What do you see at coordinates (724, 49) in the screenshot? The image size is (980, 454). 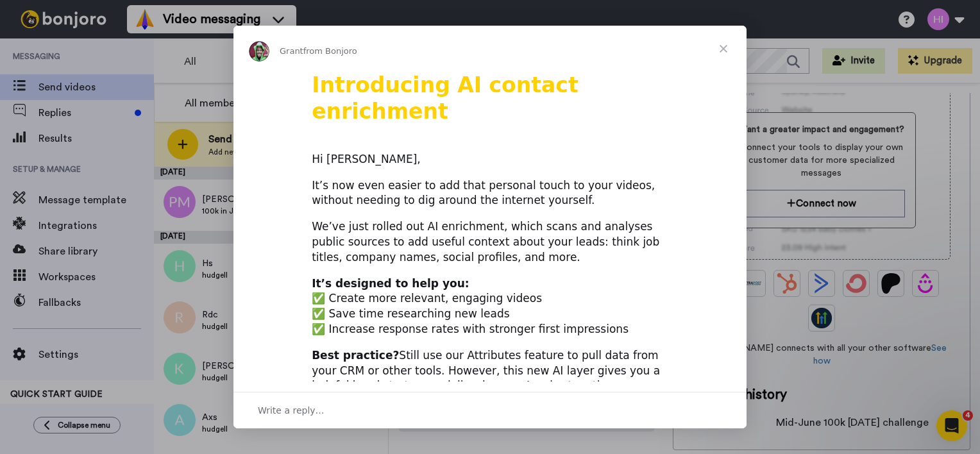 I see `span: Close` at bounding box center [724, 49].